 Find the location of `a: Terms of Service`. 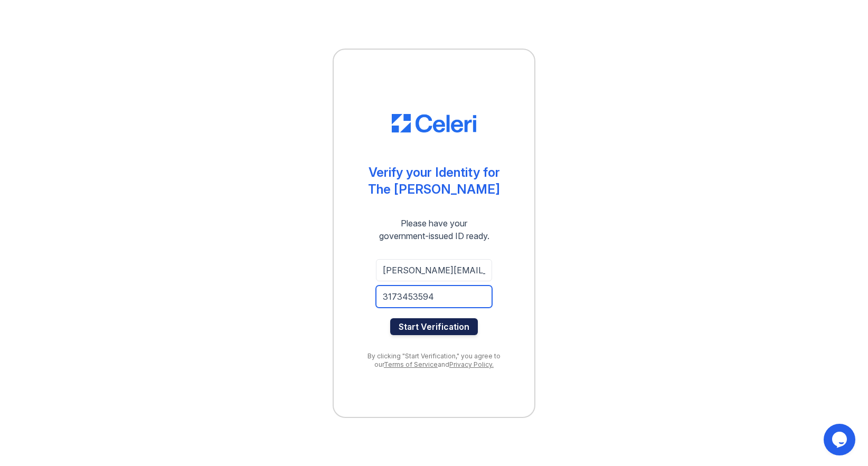

a: Terms of Service is located at coordinates (411, 364).